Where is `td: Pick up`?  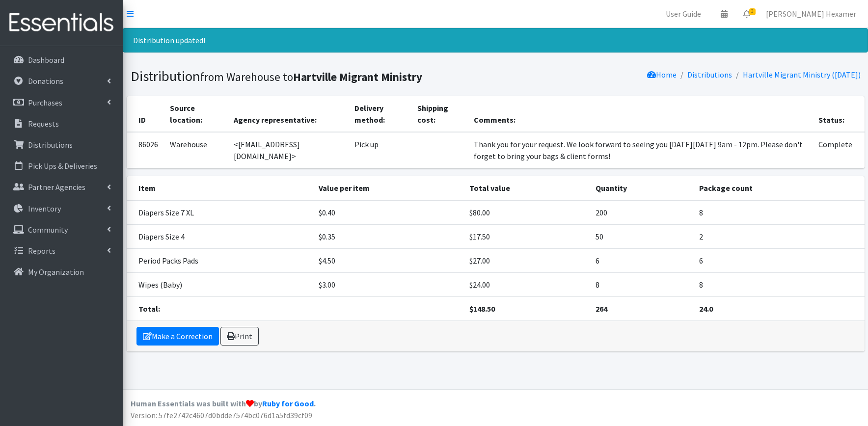 td: Pick up is located at coordinates (380, 150).